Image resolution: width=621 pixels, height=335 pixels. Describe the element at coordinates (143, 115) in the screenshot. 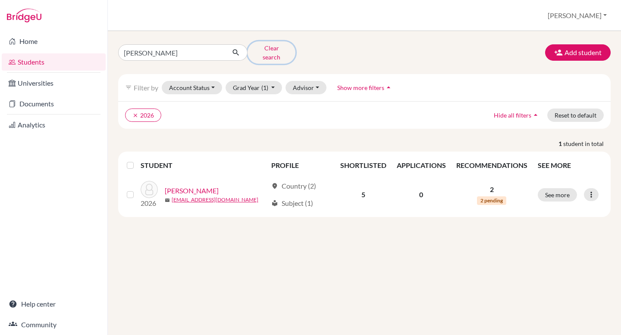

I see `button: clear2026` at that location.